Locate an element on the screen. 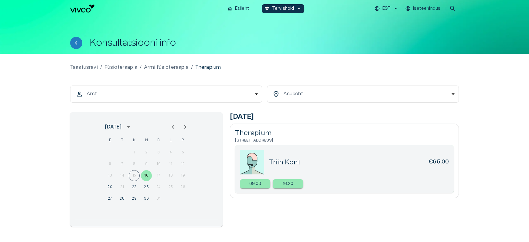 This screenshot has width=529, height=242. p: 16:30 is located at coordinates (288, 184).